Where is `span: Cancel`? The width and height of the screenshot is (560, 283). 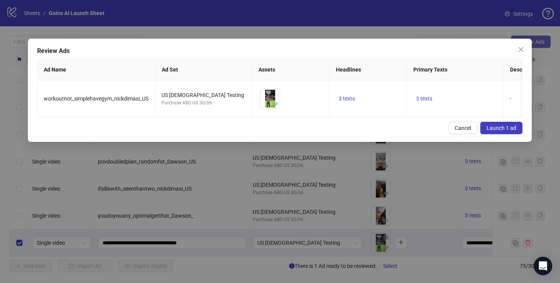
span: Cancel is located at coordinates (463, 128).